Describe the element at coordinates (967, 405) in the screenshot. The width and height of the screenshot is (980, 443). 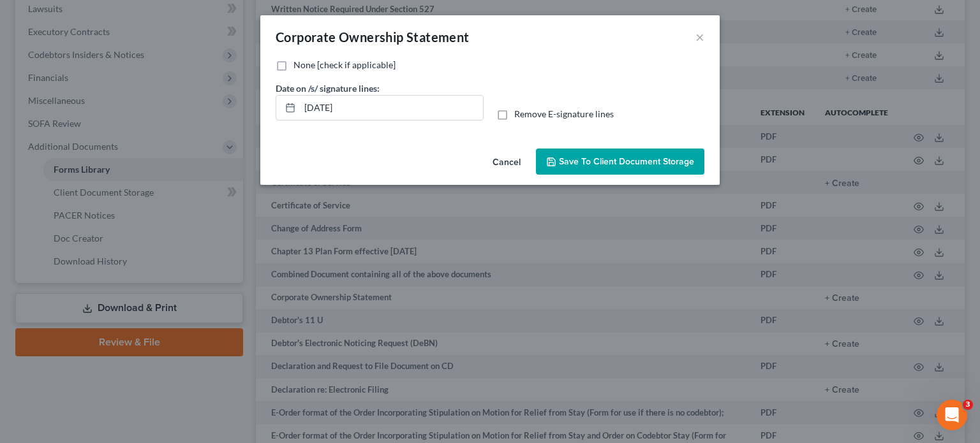
I see `span: 3` at that location.